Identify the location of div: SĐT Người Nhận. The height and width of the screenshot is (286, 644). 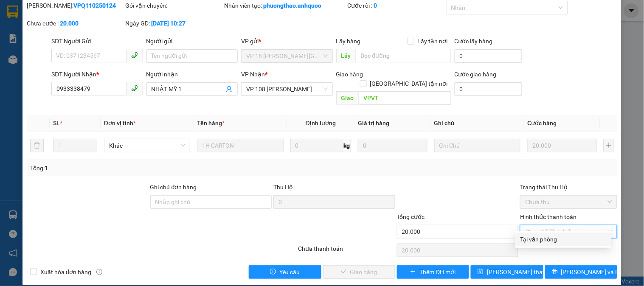
(97, 74).